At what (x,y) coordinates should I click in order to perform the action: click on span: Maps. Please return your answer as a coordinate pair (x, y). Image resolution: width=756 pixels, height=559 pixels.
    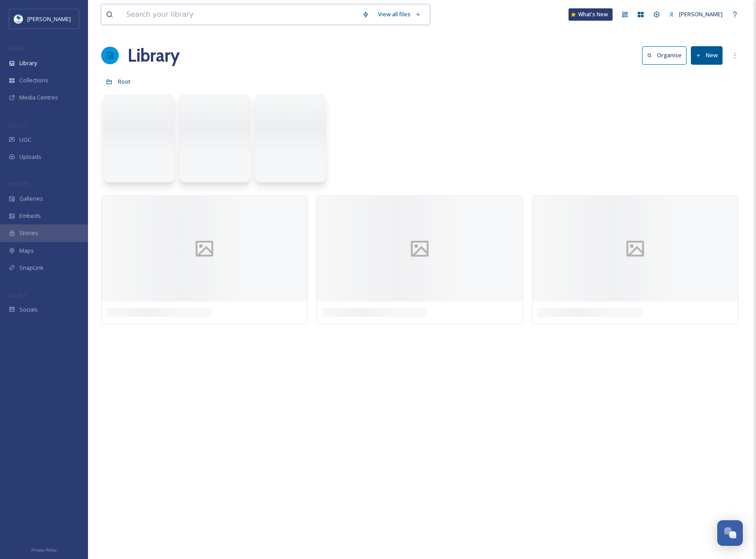
    Looking at the image, I should click on (26, 251).